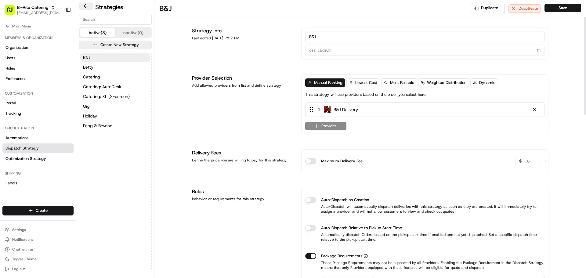 This screenshot has height=278, width=586. I want to click on button: Toggle Theme, so click(38, 259).